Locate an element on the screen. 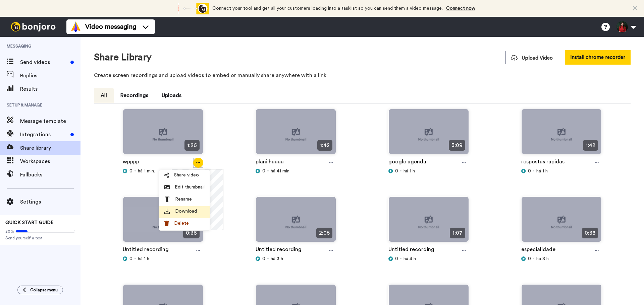 The height and width of the screenshot is (305, 644). span: Integrations is located at coordinates (44, 135).